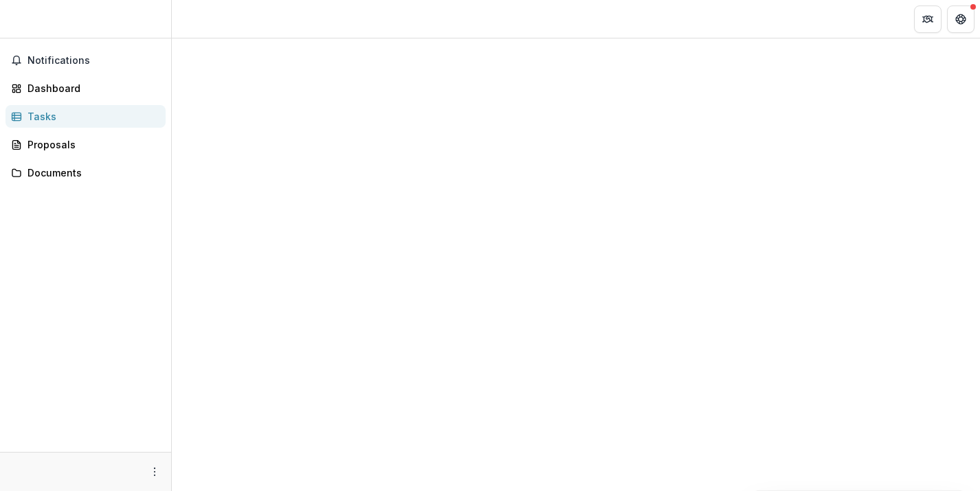 Image resolution: width=980 pixels, height=491 pixels. I want to click on button: Get Help, so click(960, 19).